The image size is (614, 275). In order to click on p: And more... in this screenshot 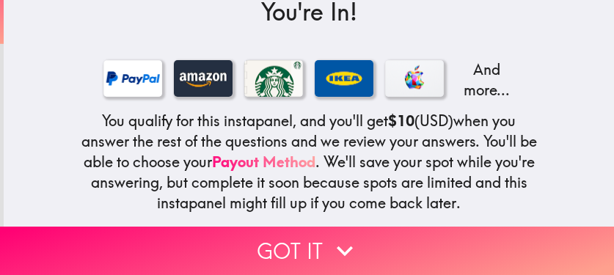, I will do `click(485, 80)`.